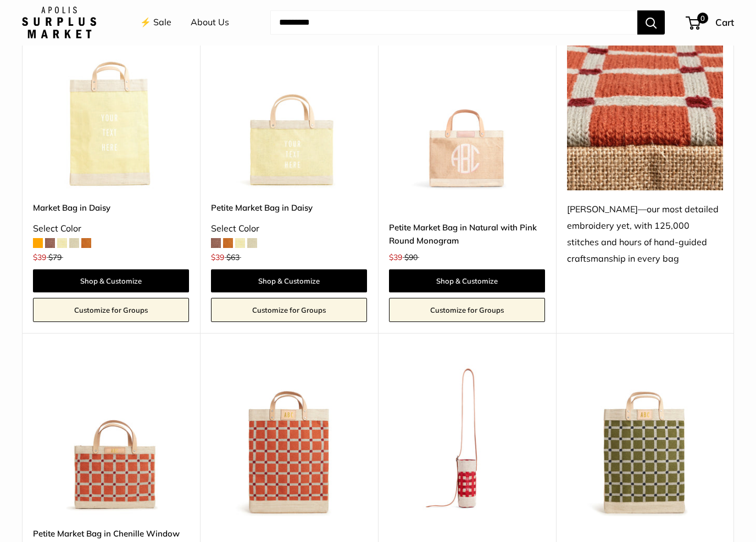 The image size is (756, 542). Describe the element at coordinates (111, 113) in the screenshot. I see `a: Market Bag in DaisyMarket Bag in Daisy` at that location.